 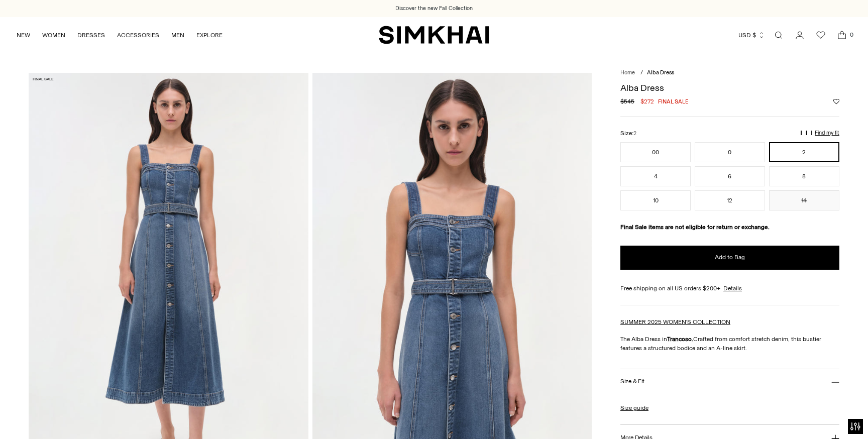 I want to click on nav: breadcrumbs, so click(x=730, y=73).